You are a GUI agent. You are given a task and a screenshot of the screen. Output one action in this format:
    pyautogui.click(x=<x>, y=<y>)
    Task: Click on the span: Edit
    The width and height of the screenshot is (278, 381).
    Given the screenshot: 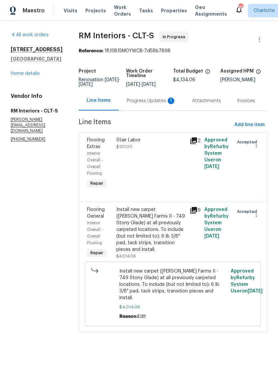 What is the action you would take?
    pyautogui.click(x=142, y=317)
    